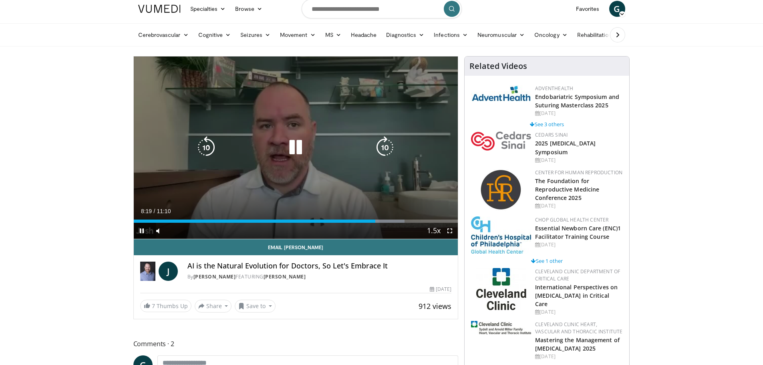 This screenshot has height=365, width=763. I want to click on button: Save to, so click(255, 306).